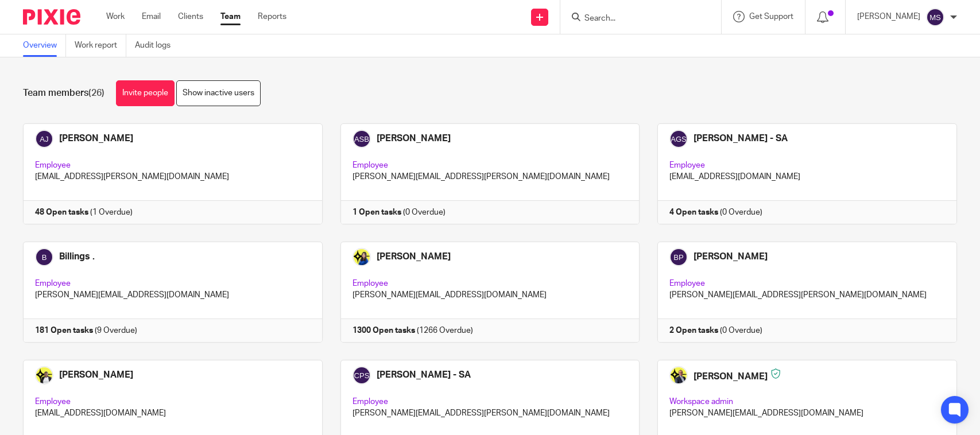 The width and height of the screenshot is (980, 435). What do you see at coordinates (218, 93) in the screenshot?
I see `a: Show inactive users` at bounding box center [218, 93].